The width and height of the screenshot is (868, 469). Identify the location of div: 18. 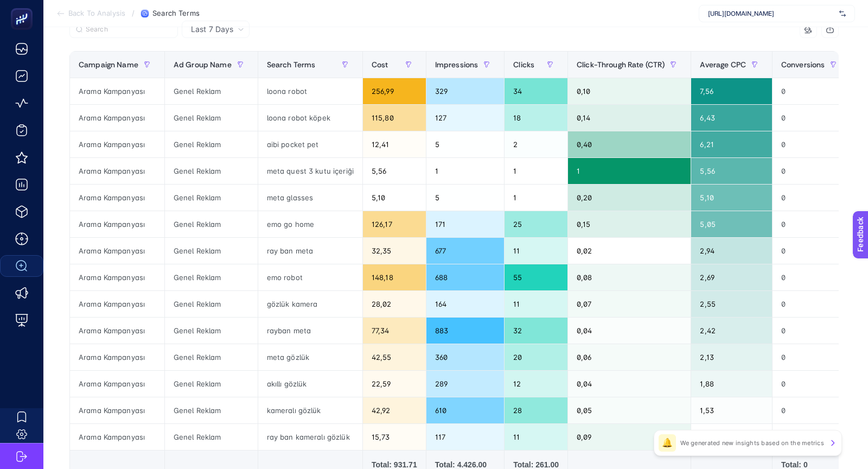
(536, 117).